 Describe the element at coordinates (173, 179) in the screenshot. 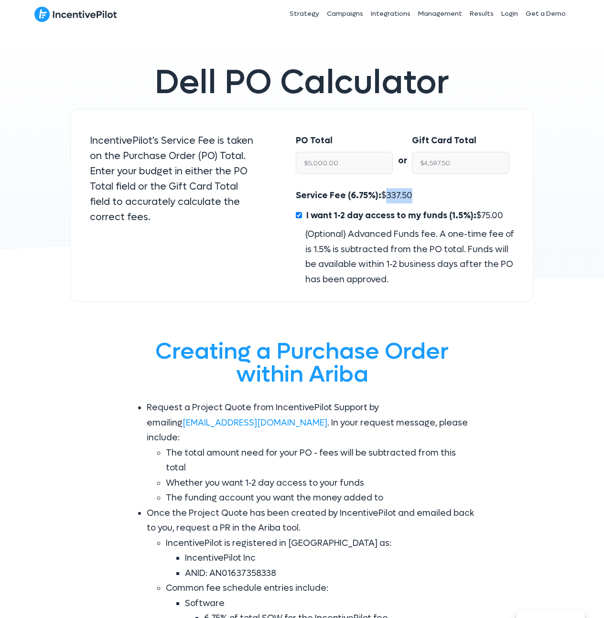

I see `p: IncentivePilot's Service Fee is taken on the Purchase Order (PO) Total. Enter your budget in eith...` at that location.